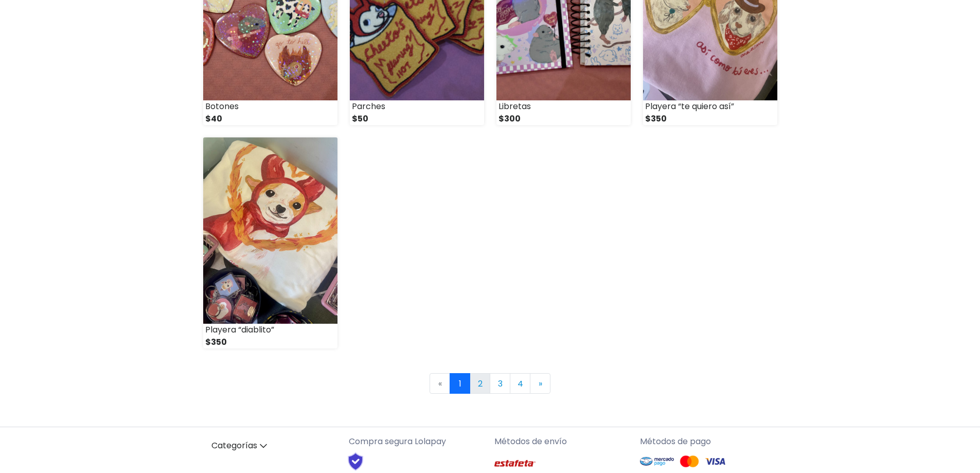 This screenshot has width=980, height=473. What do you see at coordinates (657, 462) in the screenshot?
I see `img: Mercado Pago Logo` at bounding box center [657, 462].